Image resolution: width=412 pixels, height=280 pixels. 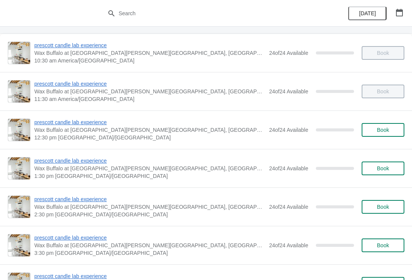 What do you see at coordinates (19, 207) in the screenshot?
I see `img: prescott candle lab experience | Wax Buffalo at Prescott, Prescott Avenue, Lincoln, NE, USA | 2:3...` at bounding box center [19, 207].